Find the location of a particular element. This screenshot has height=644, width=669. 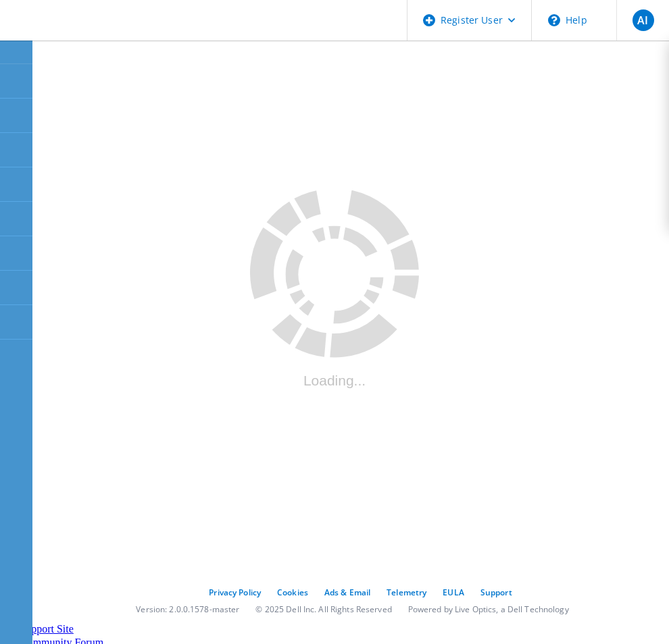

a: Support is located at coordinates (495, 592).